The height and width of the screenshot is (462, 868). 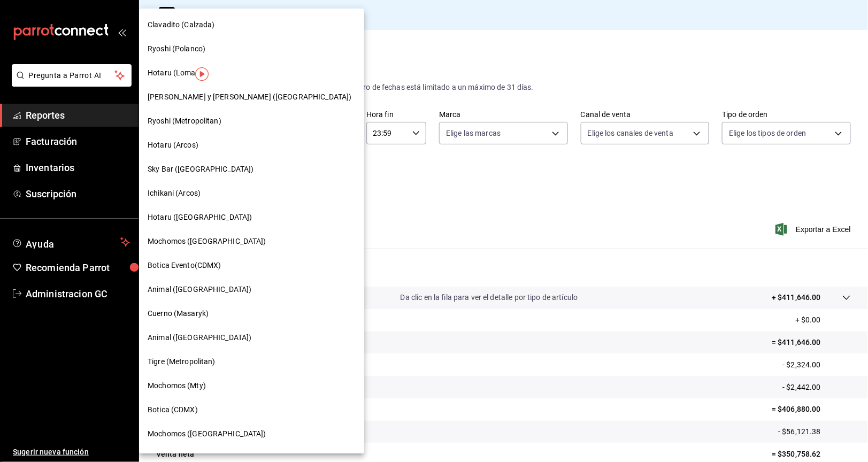 What do you see at coordinates (252, 409) in the screenshot?
I see `div: Botica (CDMX)` at bounding box center [252, 409].